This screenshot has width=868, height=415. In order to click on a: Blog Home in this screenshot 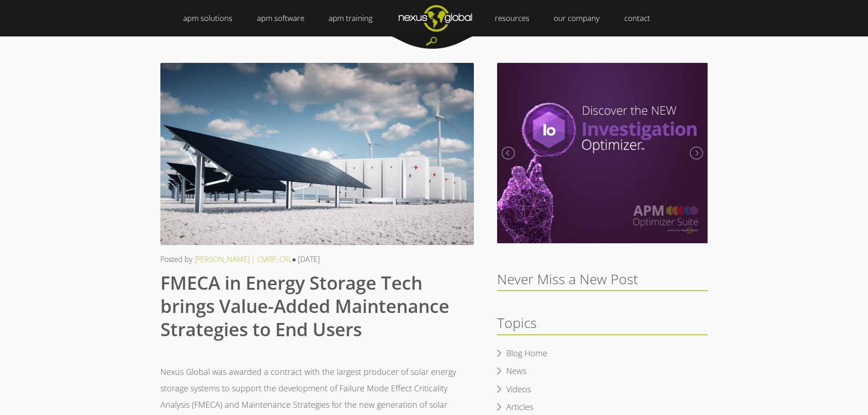, I will do `click(527, 354)`.